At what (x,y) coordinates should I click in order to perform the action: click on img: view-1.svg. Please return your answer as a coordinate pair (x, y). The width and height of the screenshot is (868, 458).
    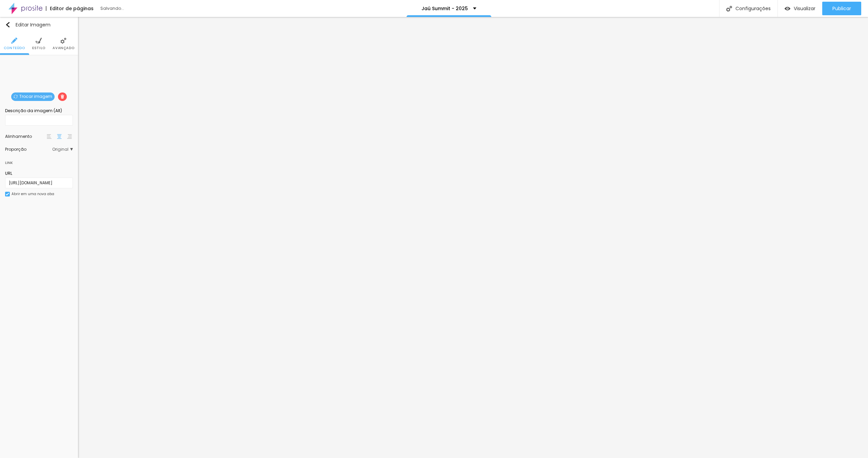
    Looking at the image, I should click on (787, 9).